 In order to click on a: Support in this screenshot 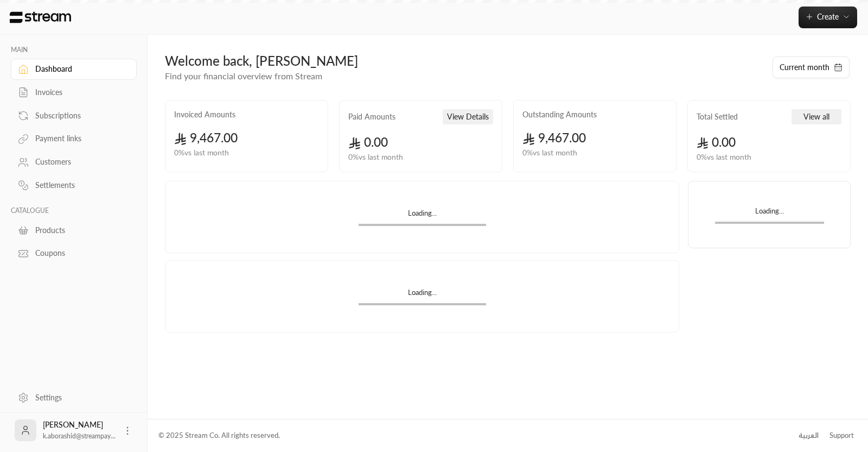, I will do `click(841, 435)`.